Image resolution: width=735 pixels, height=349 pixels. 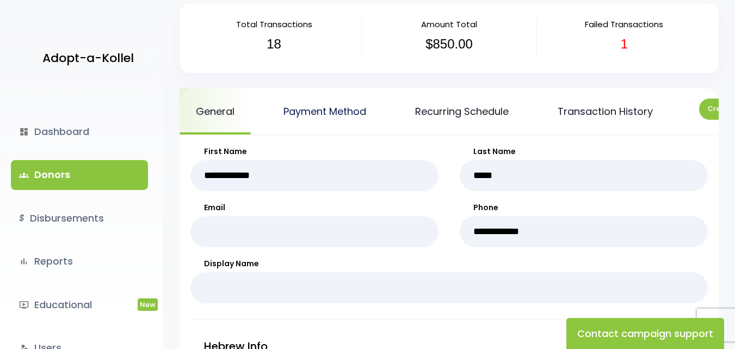 What do you see at coordinates (147, 304) in the screenshot?
I see `span: New` at bounding box center [147, 304].